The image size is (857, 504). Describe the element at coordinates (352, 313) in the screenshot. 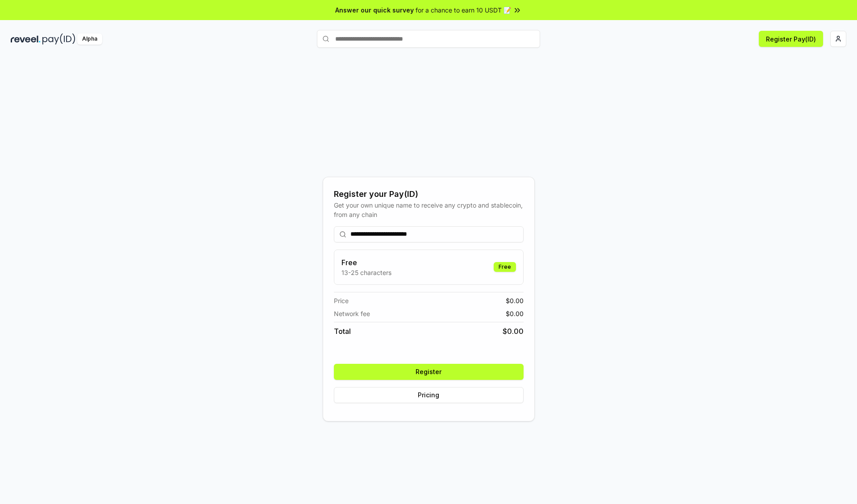

I see `span: Network fee` at that location.